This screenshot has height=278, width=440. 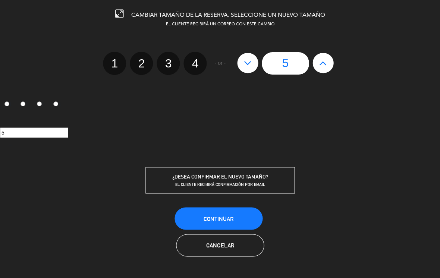 What do you see at coordinates (56, 104) in the screenshot?
I see `input: 4` at bounding box center [56, 104].